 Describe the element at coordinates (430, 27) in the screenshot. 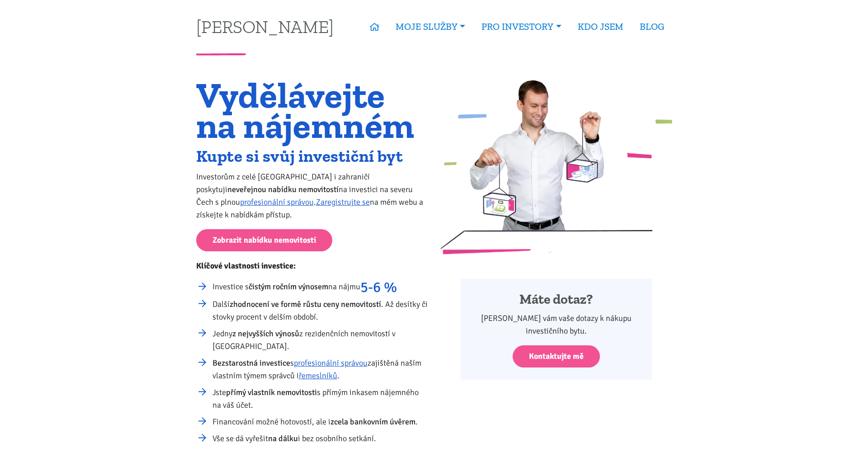

I see `a: MOJE SLUŽBY` at that location.